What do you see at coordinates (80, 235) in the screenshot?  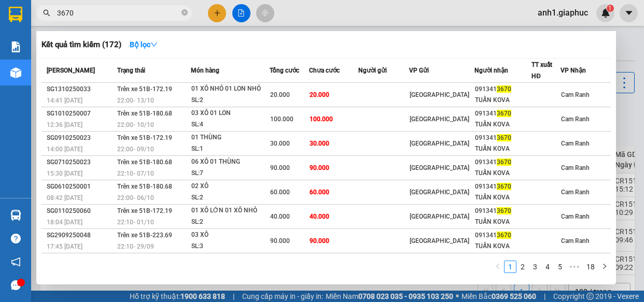 I see `div: SG2909250048` at bounding box center [80, 235].